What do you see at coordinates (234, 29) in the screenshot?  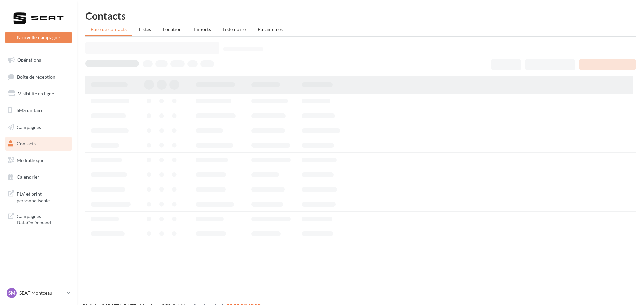 I see `span: Liste noire` at bounding box center [234, 29].